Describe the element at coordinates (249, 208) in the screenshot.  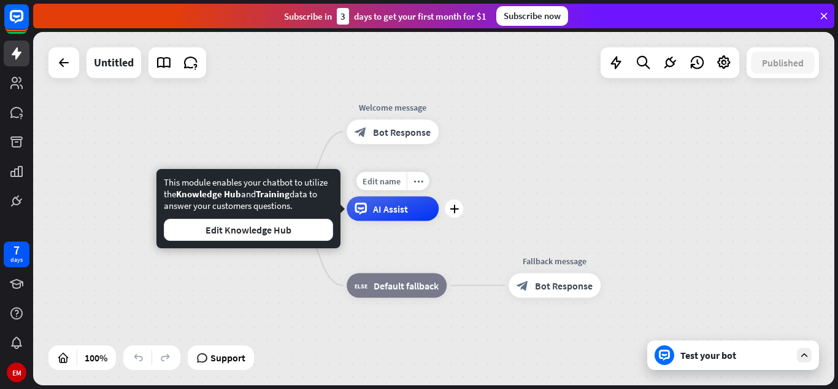
I see `div: This module enables your chatbot to utilize the and data to answer your customers questions.` at that location.